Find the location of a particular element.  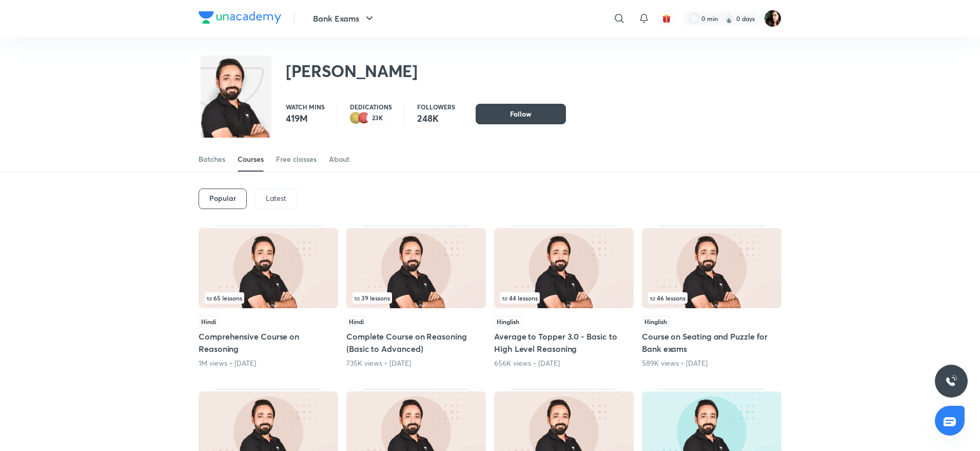

div: Course on Seating and Puzzle for Bank exams is located at coordinates (712, 296).